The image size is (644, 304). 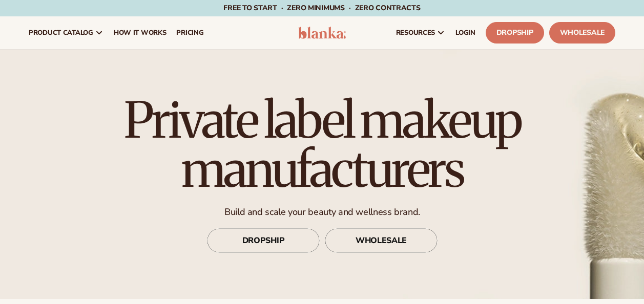 What do you see at coordinates (140, 33) in the screenshot?
I see `span: How It Works` at bounding box center [140, 33].